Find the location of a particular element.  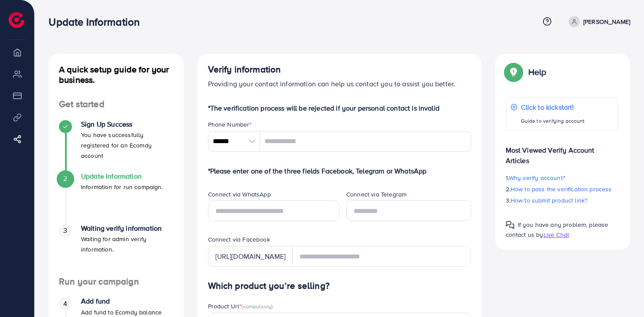

h4: Sign Up Success is located at coordinates (127, 124).